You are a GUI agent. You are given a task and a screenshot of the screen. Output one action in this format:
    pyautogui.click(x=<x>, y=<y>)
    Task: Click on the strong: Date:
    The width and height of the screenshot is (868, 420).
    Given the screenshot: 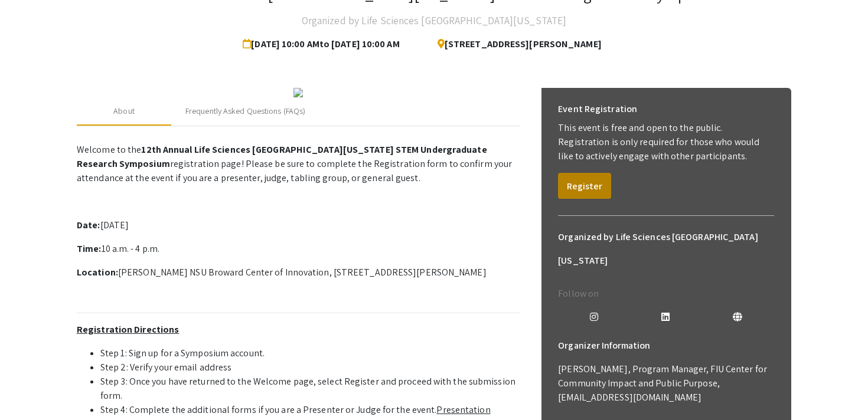 What is the action you would take?
    pyautogui.click(x=89, y=225)
    